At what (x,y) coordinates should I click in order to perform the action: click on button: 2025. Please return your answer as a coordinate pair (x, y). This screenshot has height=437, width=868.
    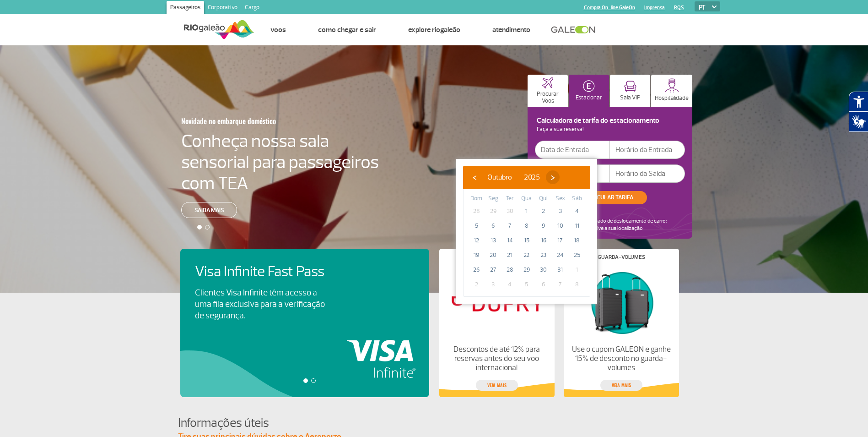
    Looking at the image, I should click on (532, 177).